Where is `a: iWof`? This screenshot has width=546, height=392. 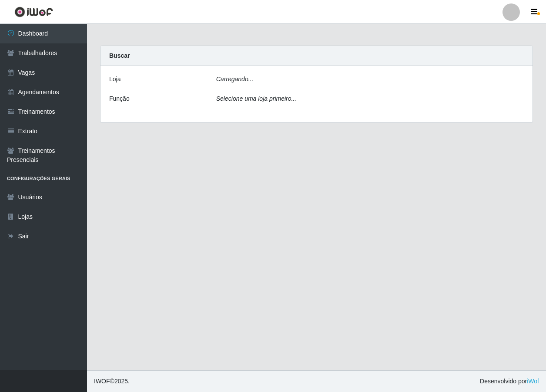 a: iWof is located at coordinates (533, 381).